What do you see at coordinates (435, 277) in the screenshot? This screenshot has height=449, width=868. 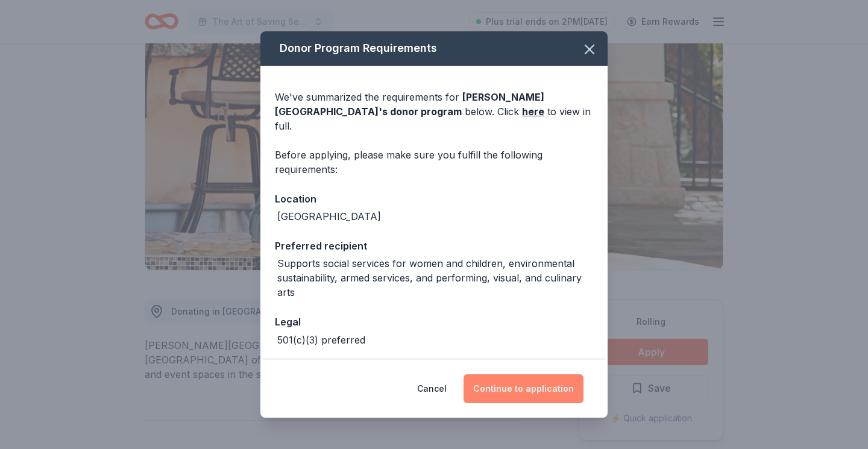 I see `div: Supports social services for women and children, environmental sustainability, armed services, an...` at bounding box center [435, 277].